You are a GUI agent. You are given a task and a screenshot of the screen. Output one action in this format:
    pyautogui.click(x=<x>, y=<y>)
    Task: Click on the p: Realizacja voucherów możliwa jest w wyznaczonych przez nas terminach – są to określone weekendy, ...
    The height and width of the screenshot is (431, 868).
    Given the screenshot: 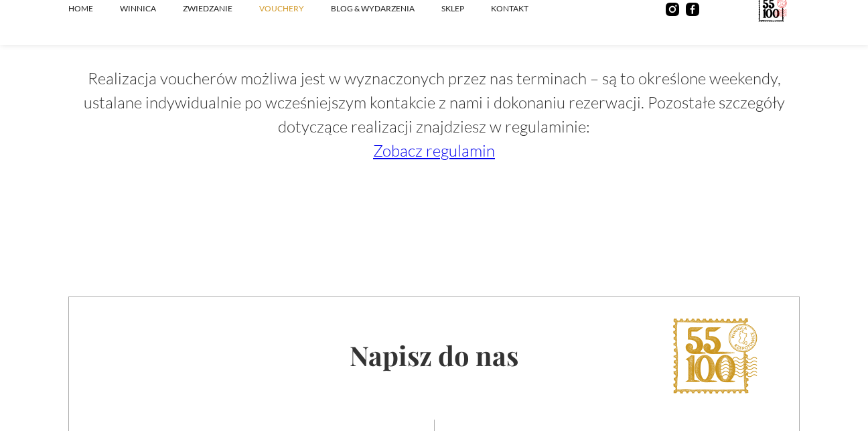 What is the action you would take?
    pyautogui.click(x=434, y=115)
    